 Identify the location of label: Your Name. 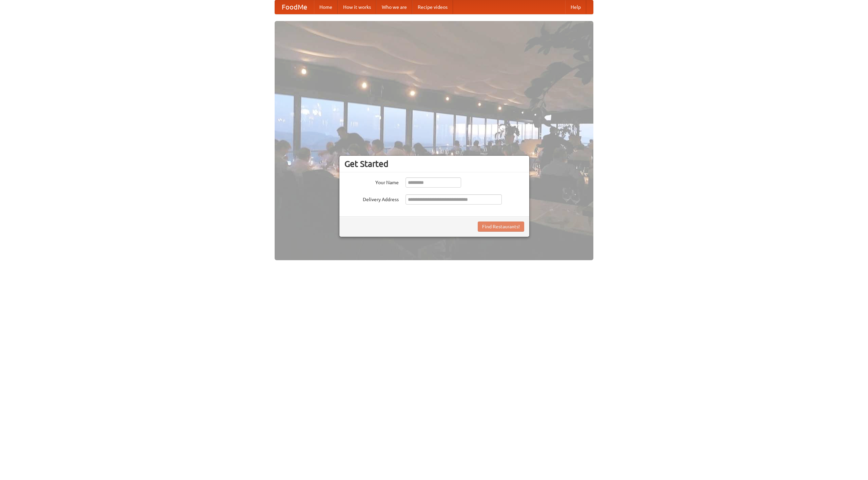
(372, 182).